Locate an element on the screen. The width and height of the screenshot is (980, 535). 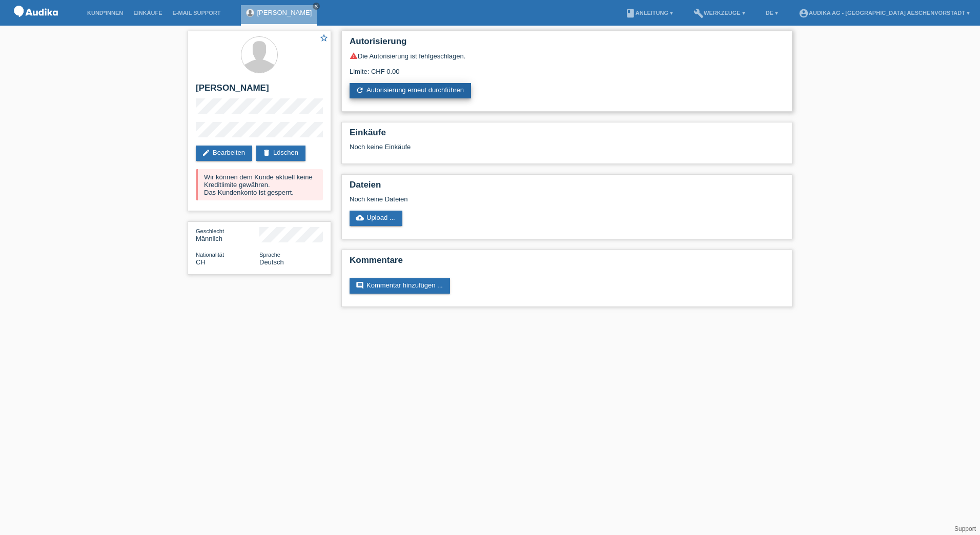
div: Wir können dem Kunde aktuell keine Kreditlimite gewähren. Das Kundenkonto ist gesperrt. is located at coordinates (260, 184).